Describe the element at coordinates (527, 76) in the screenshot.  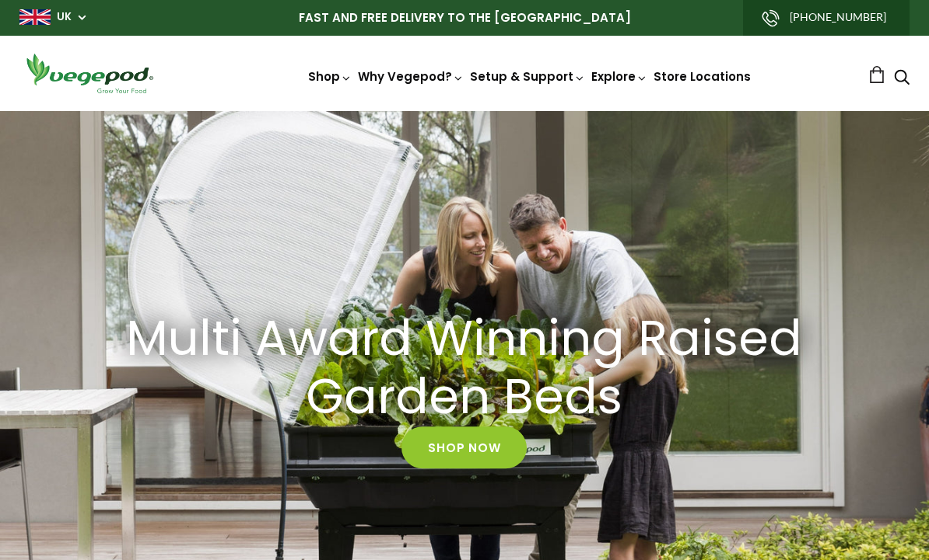
I see `a: Setup & Support` at that location.